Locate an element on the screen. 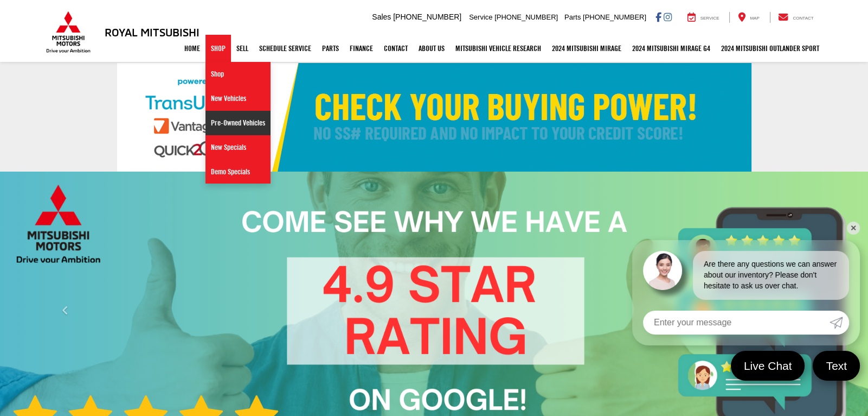  a: Finance is located at coordinates (361, 48).